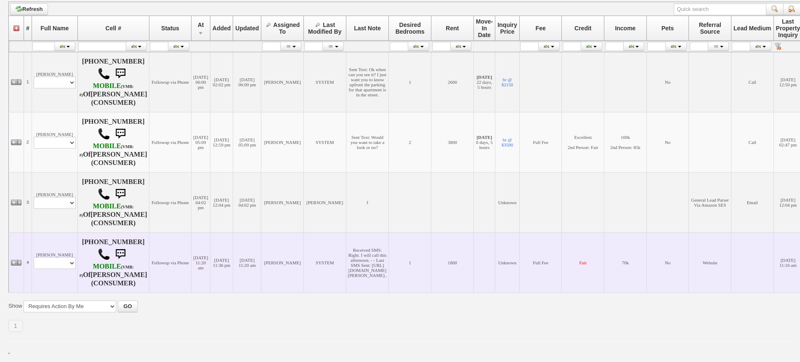 The image size is (800, 362). I want to click on td: f, so click(367, 202).